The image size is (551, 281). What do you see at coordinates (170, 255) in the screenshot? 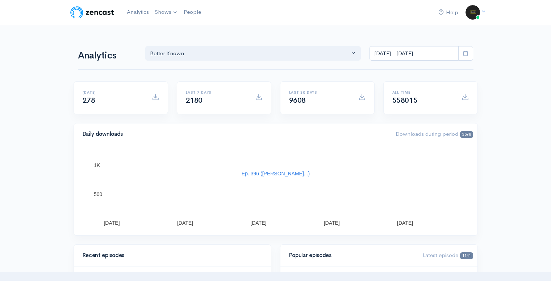
I see `h4: Recent episodes` at bounding box center [170, 255].